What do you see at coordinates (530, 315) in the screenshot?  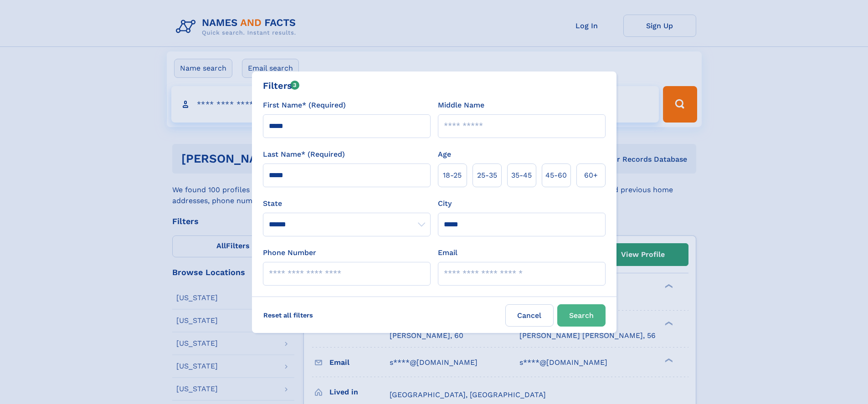 I see `label: Cancel` at bounding box center [530, 315].